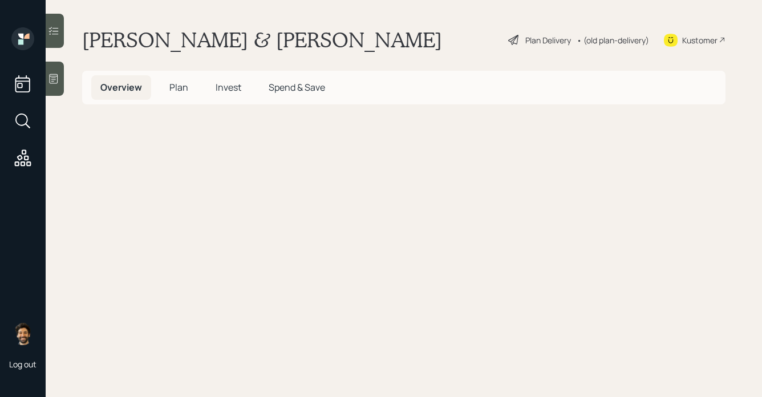 The image size is (762, 397). What do you see at coordinates (178, 87) in the screenshot?
I see `span: Plan` at bounding box center [178, 87].